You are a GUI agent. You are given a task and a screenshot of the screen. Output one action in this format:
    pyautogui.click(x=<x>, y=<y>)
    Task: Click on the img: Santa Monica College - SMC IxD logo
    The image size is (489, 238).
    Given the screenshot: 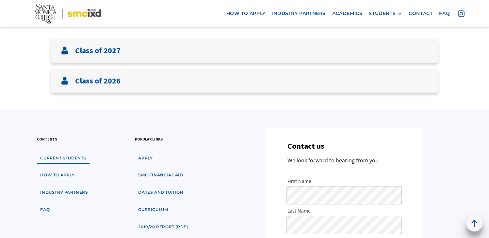 What is the action you would take?
    pyautogui.click(x=68, y=14)
    